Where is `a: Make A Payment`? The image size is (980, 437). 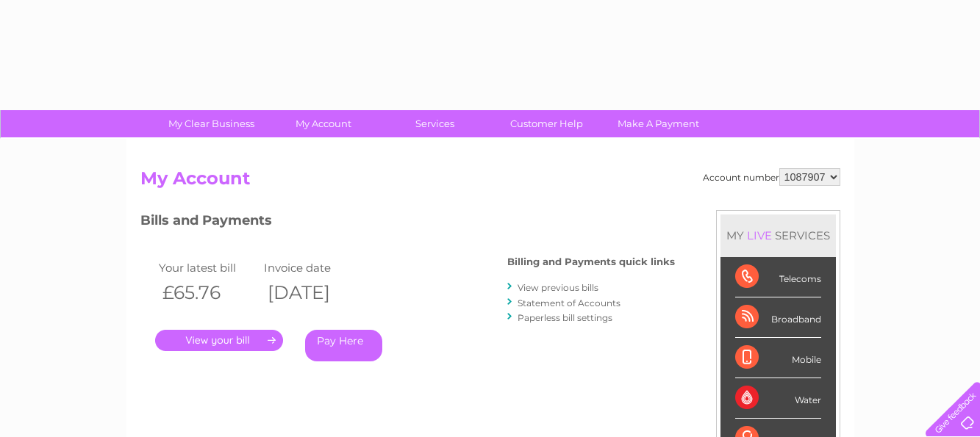
a: Make A Payment is located at coordinates (659, 123).